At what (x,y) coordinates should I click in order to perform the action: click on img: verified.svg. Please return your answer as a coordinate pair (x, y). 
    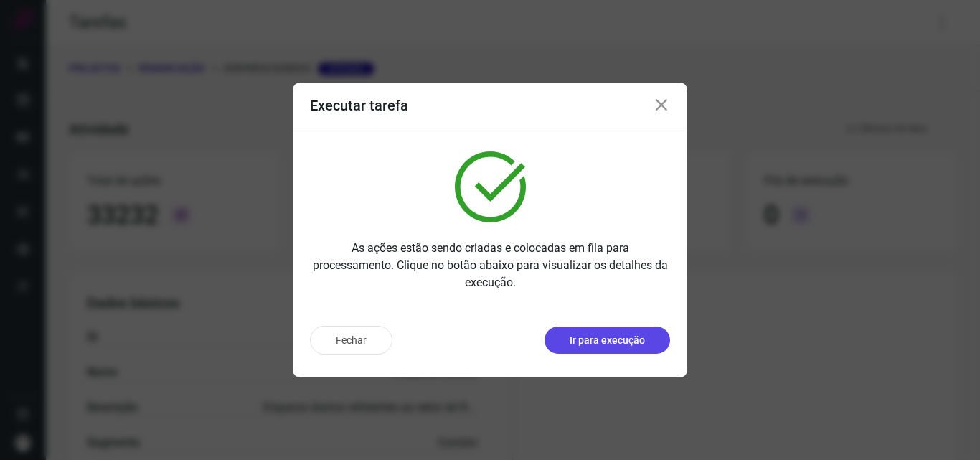
    Looking at the image, I should click on (490, 187).